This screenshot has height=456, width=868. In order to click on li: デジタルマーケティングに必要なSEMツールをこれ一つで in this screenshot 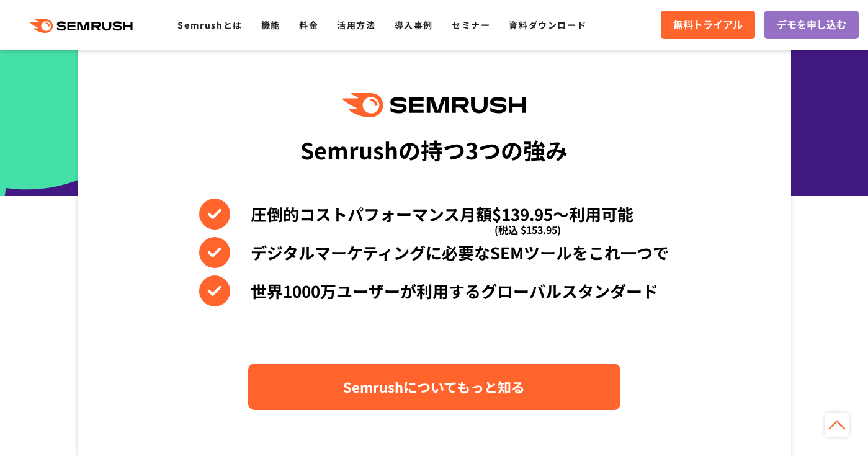, I will do `click(434, 253)`.